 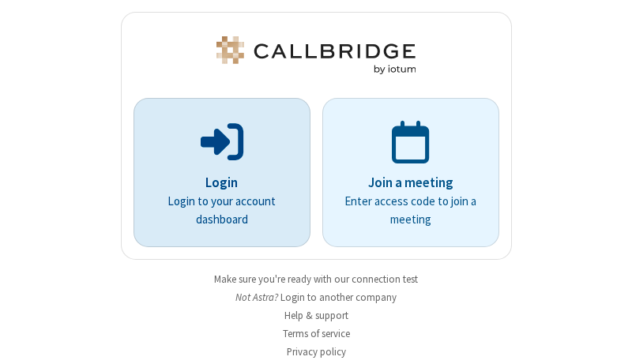 I want to click on p: Enter access code to join a meeting, so click(x=411, y=210).